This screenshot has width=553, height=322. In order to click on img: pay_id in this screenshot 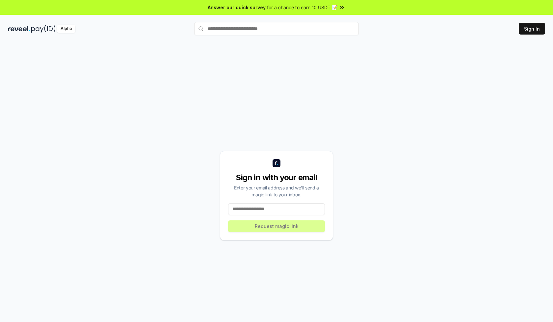, I will do `click(43, 29)`.